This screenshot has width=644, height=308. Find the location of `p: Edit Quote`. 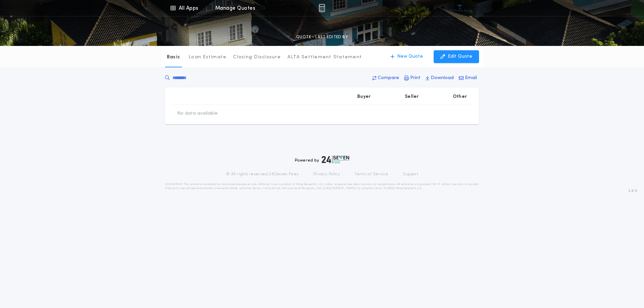

p: Edit Quote is located at coordinates (460, 57).